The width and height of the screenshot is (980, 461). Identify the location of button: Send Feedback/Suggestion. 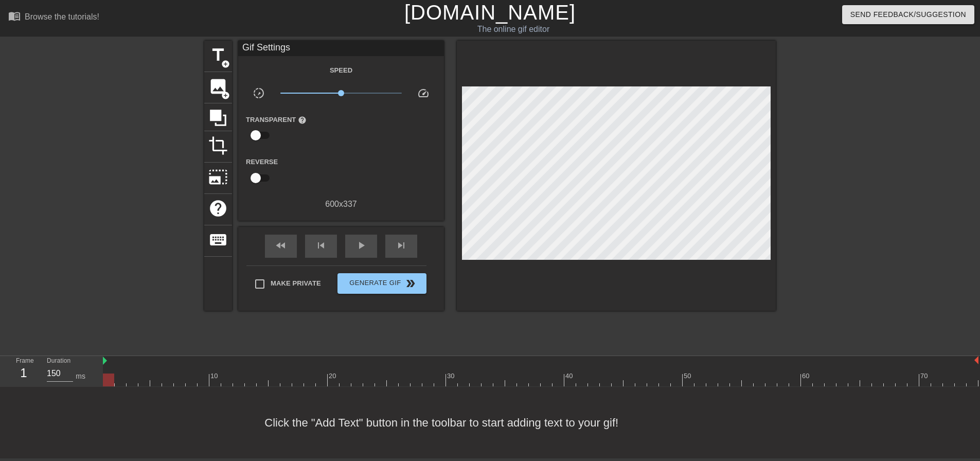
(908, 15).